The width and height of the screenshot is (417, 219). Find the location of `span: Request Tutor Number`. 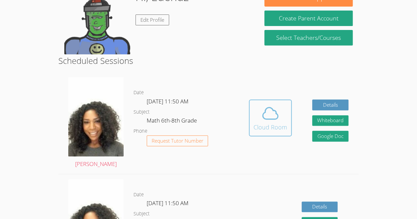

span: Request Tutor Number is located at coordinates (177, 141).